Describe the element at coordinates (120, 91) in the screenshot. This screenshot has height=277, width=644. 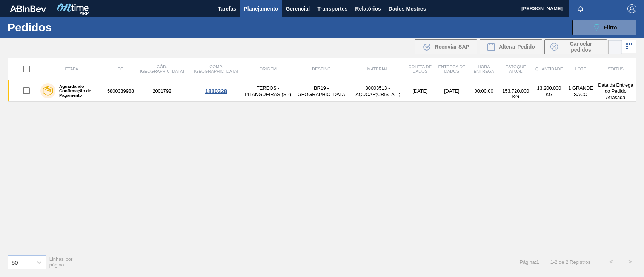
I see `font: 5800339988` at that location.